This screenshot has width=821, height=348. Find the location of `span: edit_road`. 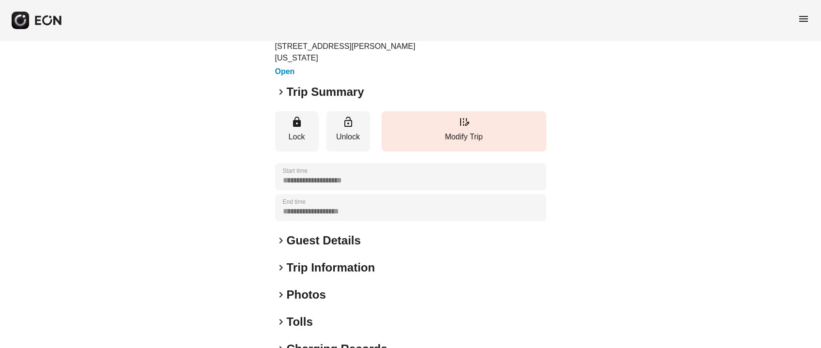

span: edit_road is located at coordinates (464, 122).